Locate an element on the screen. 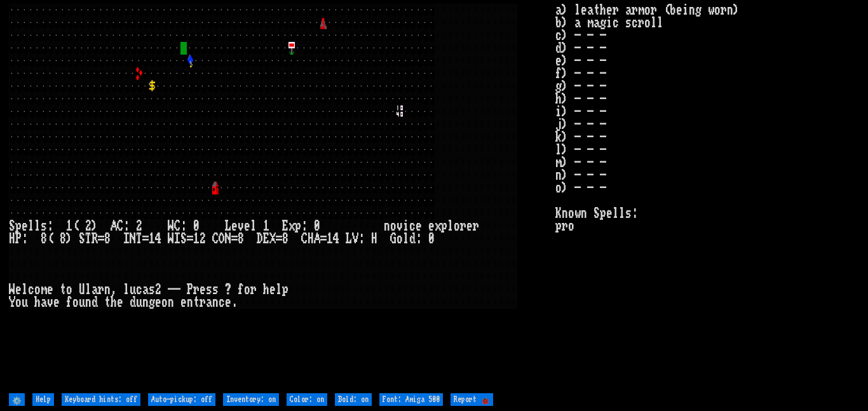 The width and height of the screenshot is (868, 411). input: Help is located at coordinates (43, 400).